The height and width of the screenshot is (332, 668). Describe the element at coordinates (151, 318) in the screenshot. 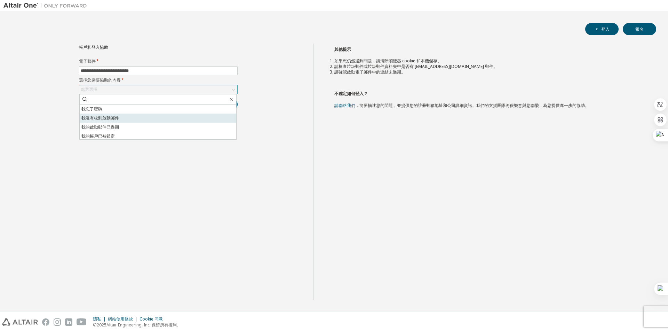

I see `font: Cookie 同意` at that location.